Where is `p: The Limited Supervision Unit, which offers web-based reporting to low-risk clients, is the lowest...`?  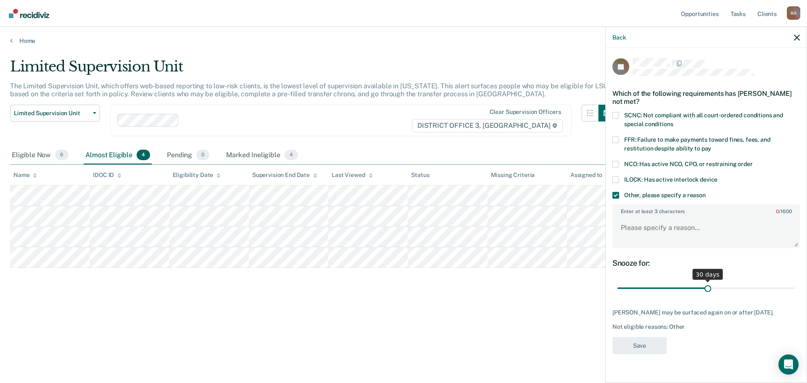 p: The Limited Supervision Unit, which offers web-based reporting to low-risk clients, is the lowest... is located at coordinates (309, 90).